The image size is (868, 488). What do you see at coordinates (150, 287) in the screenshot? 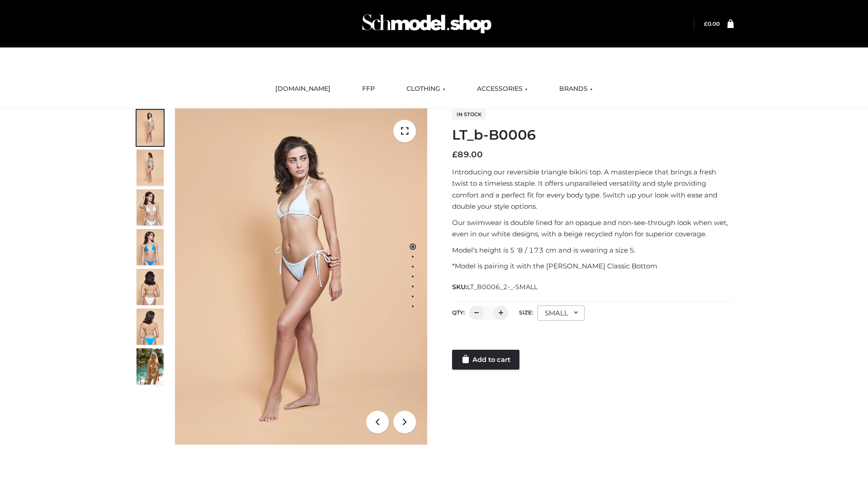
I see `img: ArielClassicBikiniTop_CloudNine_AzureSky_OW114ECO_7-scaled.jpg` at bounding box center [150, 287].